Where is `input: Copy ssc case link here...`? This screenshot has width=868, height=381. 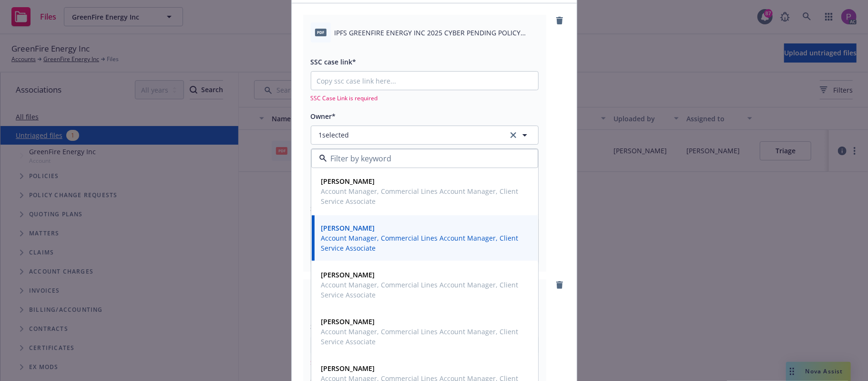 input: Copy ssc case link here... is located at coordinates (425, 81).